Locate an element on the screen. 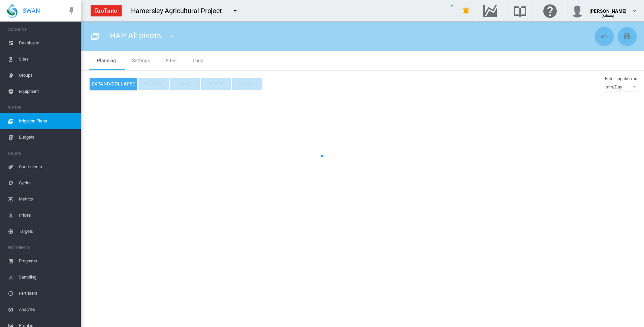  img: SWAN-Landscape-Logo-Colour-drop.png is located at coordinates (12, 11).